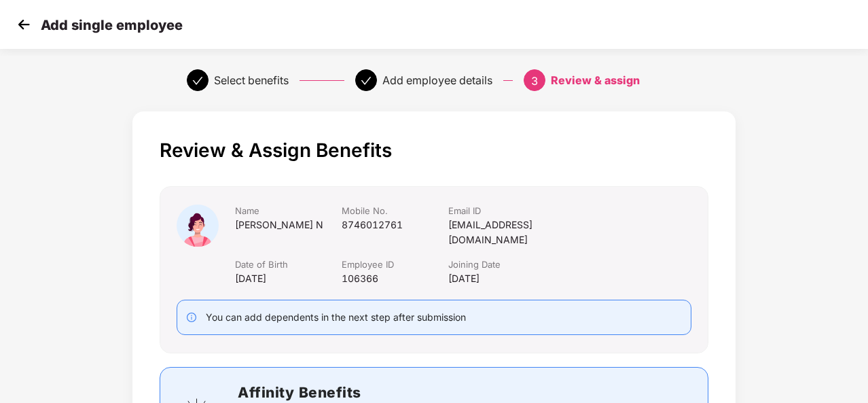 The width and height of the screenshot is (868, 403). What do you see at coordinates (112, 26) in the screenshot?
I see `p: Add single employee` at bounding box center [112, 26].